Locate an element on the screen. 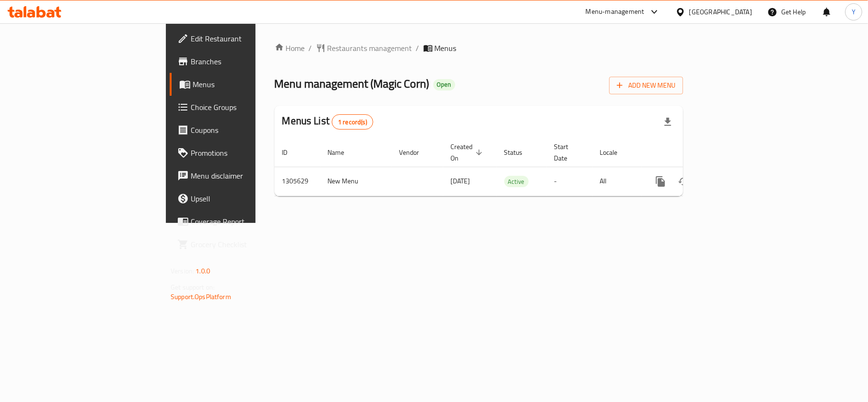 The width and height of the screenshot is (868, 402). a: Promotions is located at coordinates (240, 153).